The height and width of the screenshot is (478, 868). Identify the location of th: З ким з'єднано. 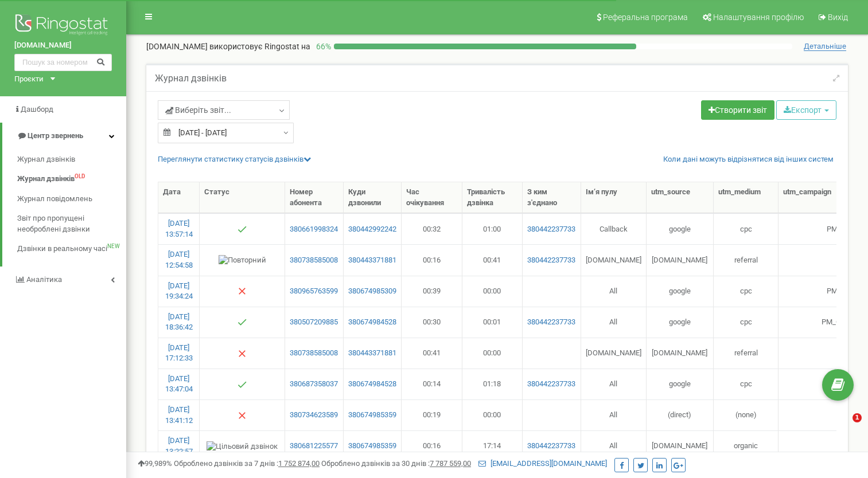
(552, 198).